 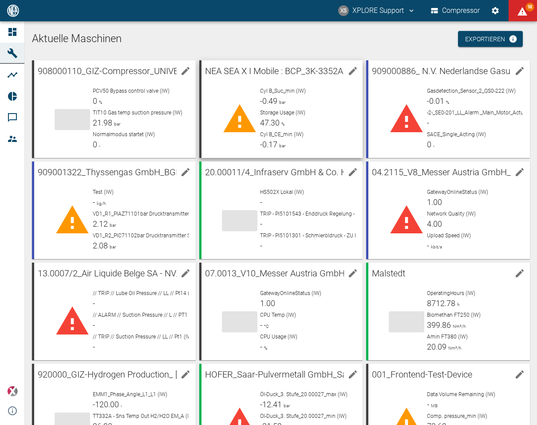 What do you see at coordinates (344, 11) in the screenshot?
I see `div: XS` at bounding box center [344, 11].